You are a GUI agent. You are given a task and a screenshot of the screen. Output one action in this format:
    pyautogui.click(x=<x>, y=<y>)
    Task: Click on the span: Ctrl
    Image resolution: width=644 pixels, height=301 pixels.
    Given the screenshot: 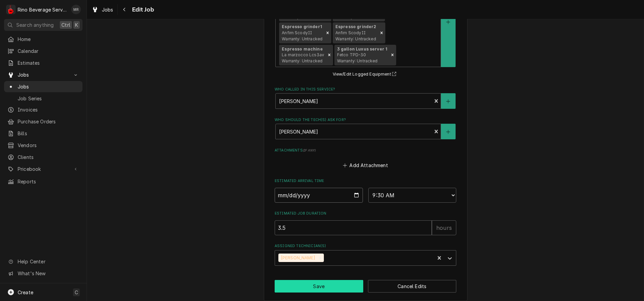 What is the action you would take?
    pyautogui.click(x=66, y=25)
    